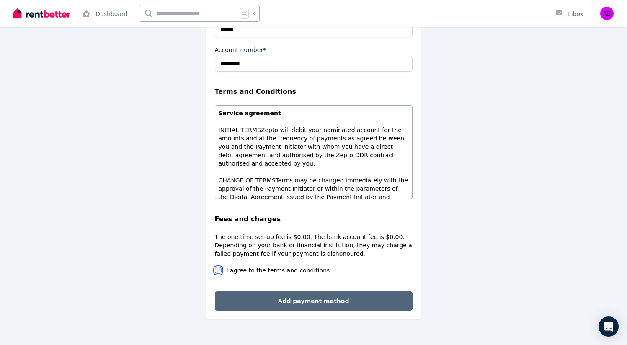  I want to click on label: I agree to the terms and conditions, so click(278, 270).